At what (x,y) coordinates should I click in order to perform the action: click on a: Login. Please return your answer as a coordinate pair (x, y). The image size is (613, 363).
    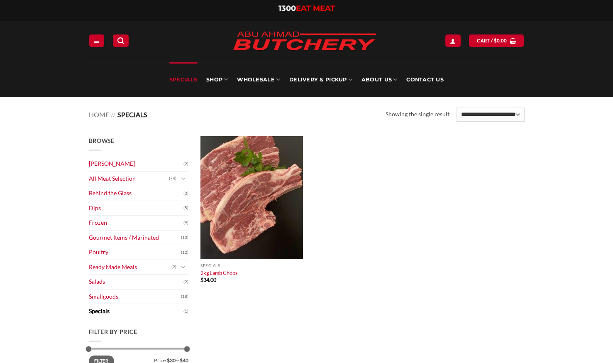
    Looking at the image, I should click on (453, 40).